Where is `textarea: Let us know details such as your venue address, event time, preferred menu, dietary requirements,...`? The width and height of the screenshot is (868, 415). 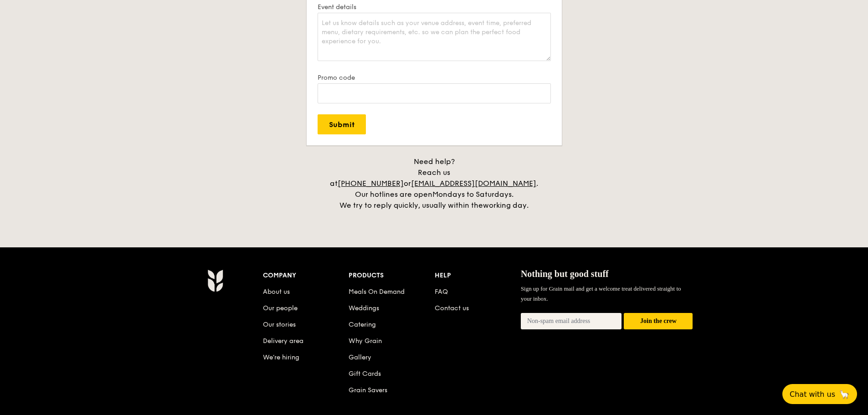 textarea: Let us know details such as your venue address, event time, preferred menu, dietary requirements,... is located at coordinates (434, 37).